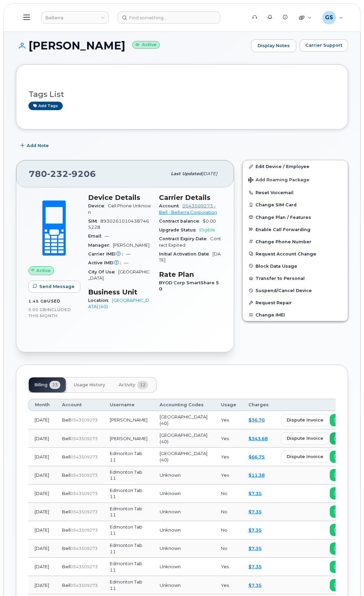 The height and width of the screenshot is (596, 364). Describe the element at coordinates (305, 439) in the screenshot. I see `button: dispute invoice` at that location.